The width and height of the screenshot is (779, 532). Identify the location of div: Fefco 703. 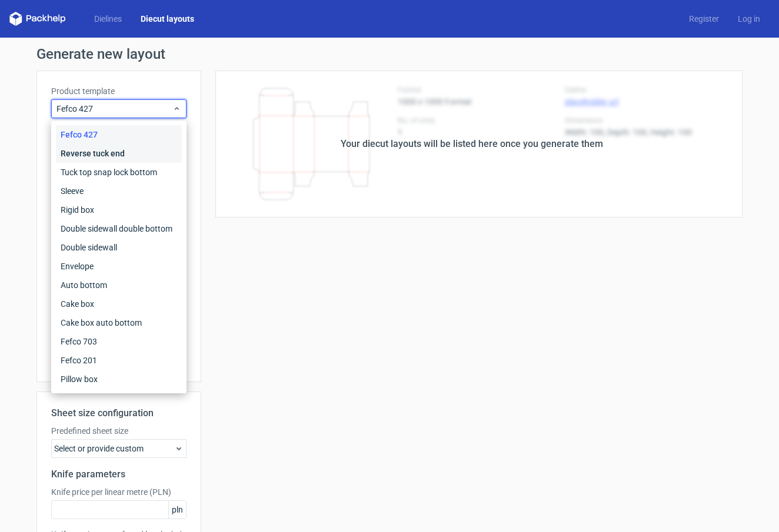
(119, 342).